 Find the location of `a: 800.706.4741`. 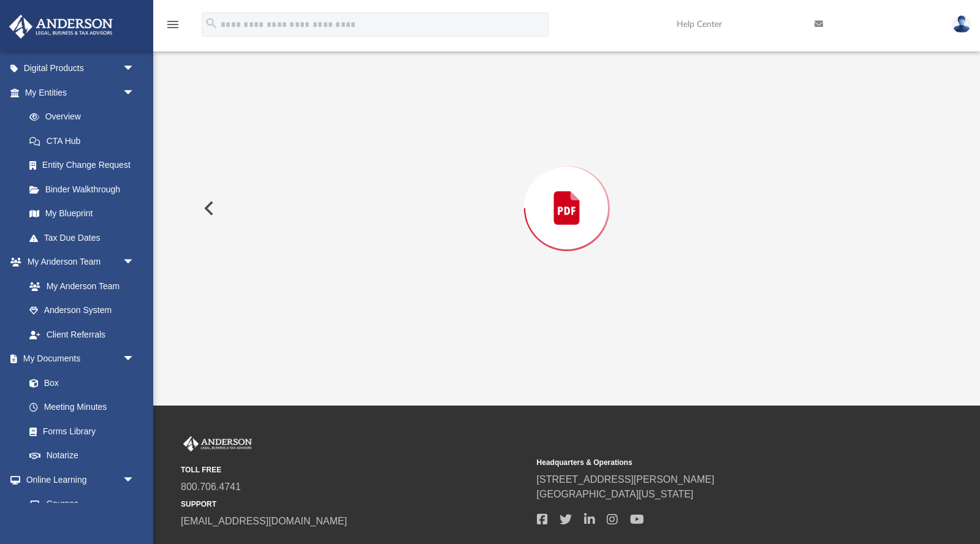

a: 800.706.4741 is located at coordinates (211, 487).